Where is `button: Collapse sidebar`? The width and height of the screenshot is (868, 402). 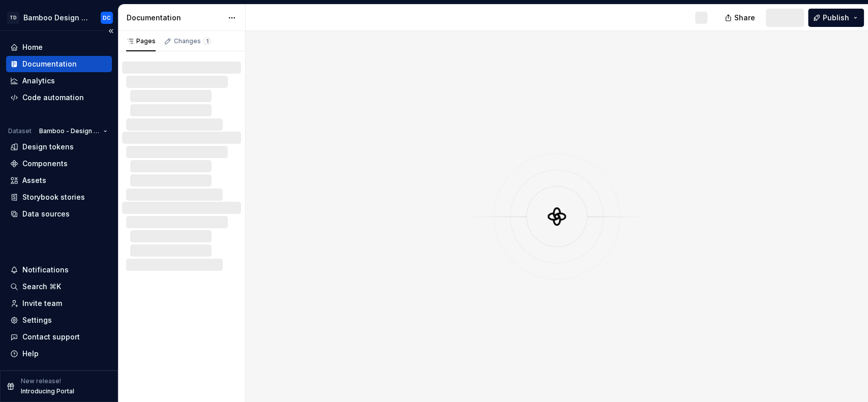
button: Collapse sidebar is located at coordinates (111, 31).